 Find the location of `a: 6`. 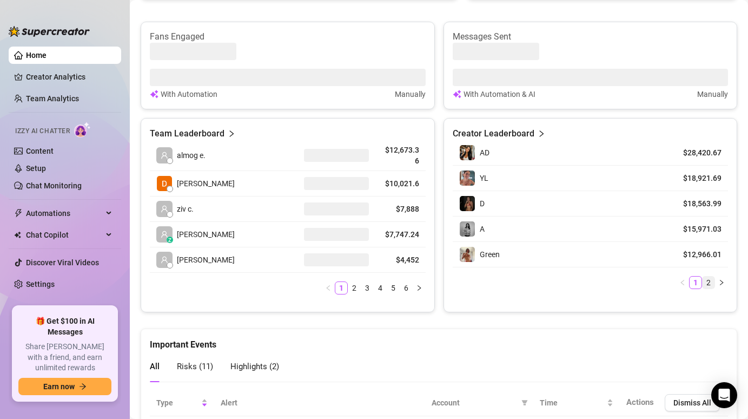

a: 6 is located at coordinates (406, 288).